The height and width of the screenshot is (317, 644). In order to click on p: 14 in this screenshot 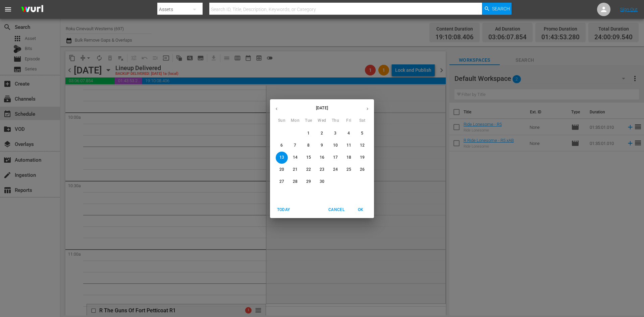, I will do `click(295, 157)`.